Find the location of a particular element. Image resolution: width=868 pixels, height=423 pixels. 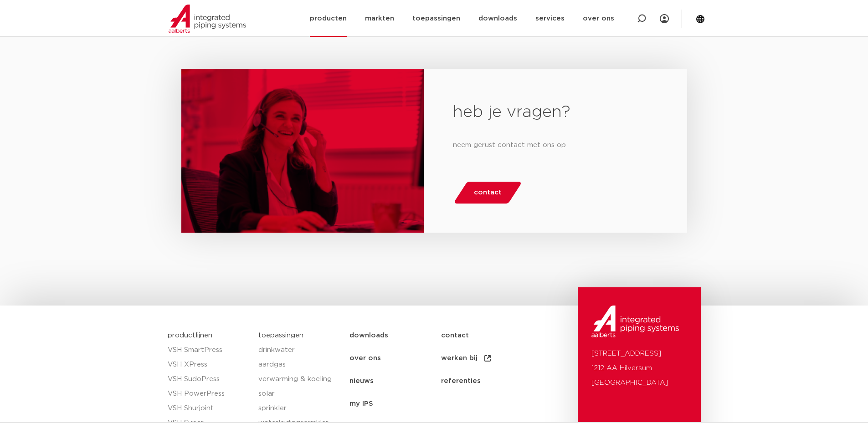

a: over ons is located at coordinates (395, 358).